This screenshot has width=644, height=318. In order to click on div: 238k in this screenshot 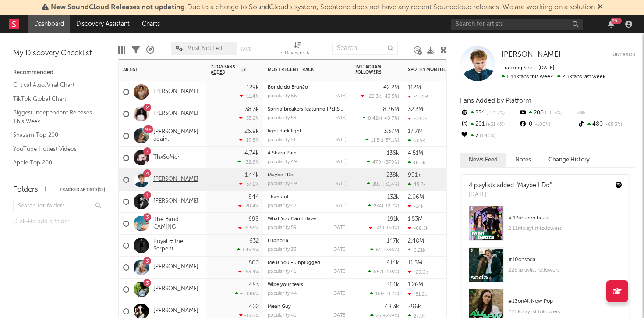, I will do `click(392, 175)`.